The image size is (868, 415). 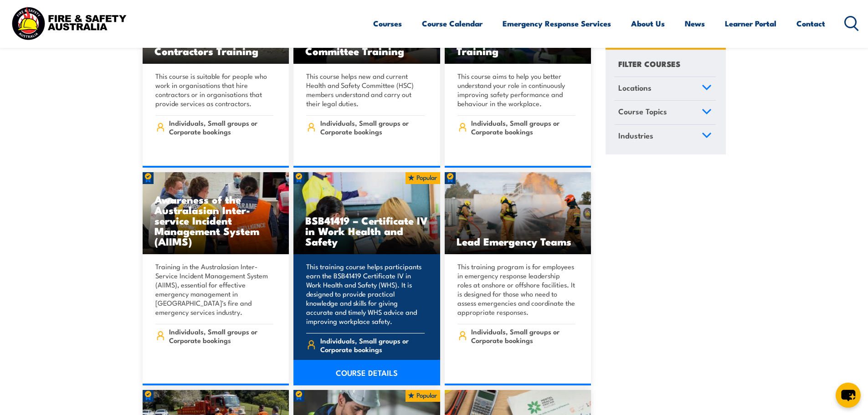 What do you see at coordinates (519, 241) in the screenshot?
I see `h3: Lead Emergency Teams` at bounding box center [519, 241].